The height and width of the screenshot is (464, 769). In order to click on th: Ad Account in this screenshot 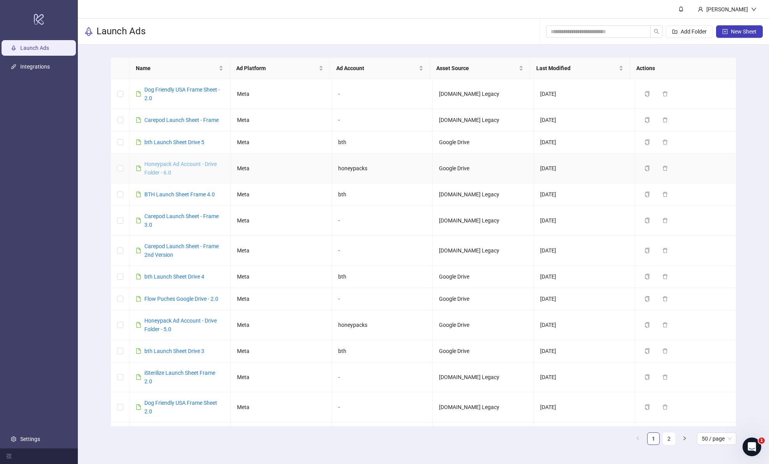, I will do `click(380, 68)`.